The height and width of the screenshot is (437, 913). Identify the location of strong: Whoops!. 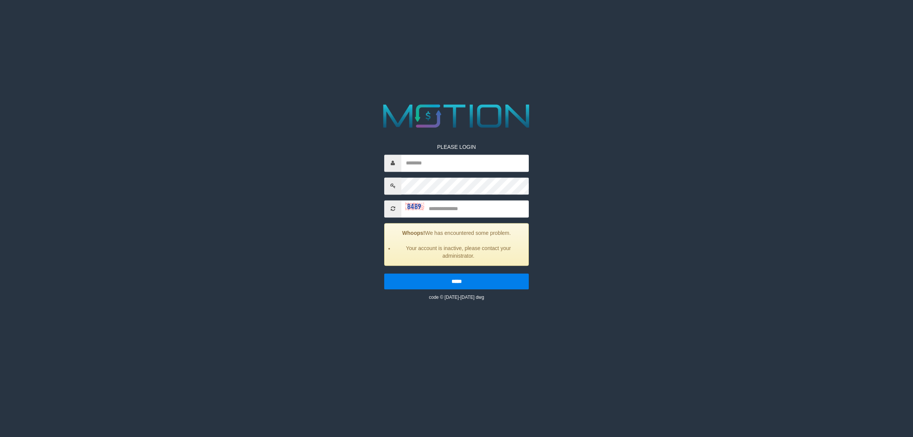
(413, 233).